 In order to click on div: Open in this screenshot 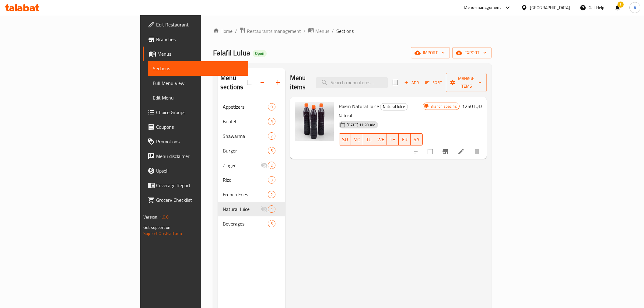, I will do `click(260, 54)`.